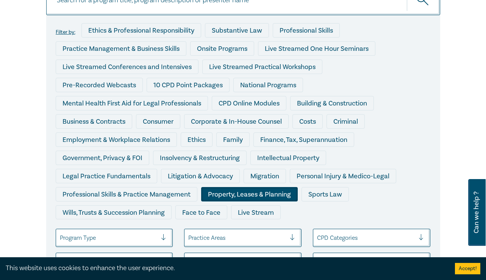 Image resolution: width=486 pixels, height=280 pixels. I want to click on div: Building & Construction, so click(332, 103).